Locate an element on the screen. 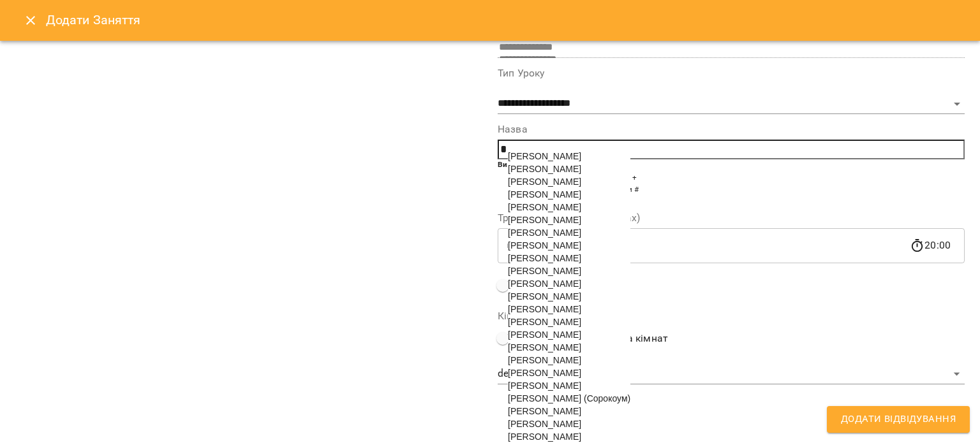  h6: Додати Заняття is located at coordinates (505, 20).